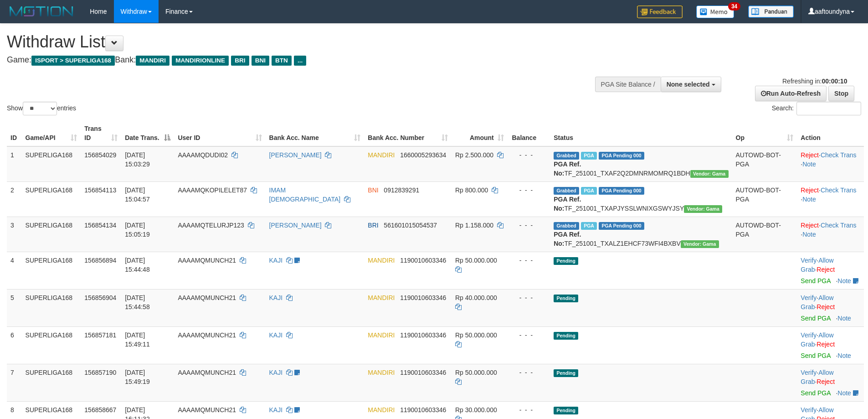 The height and width of the screenshot is (419, 868). What do you see at coordinates (14, 271) in the screenshot?
I see `td: 4` at bounding box center [14, 271].